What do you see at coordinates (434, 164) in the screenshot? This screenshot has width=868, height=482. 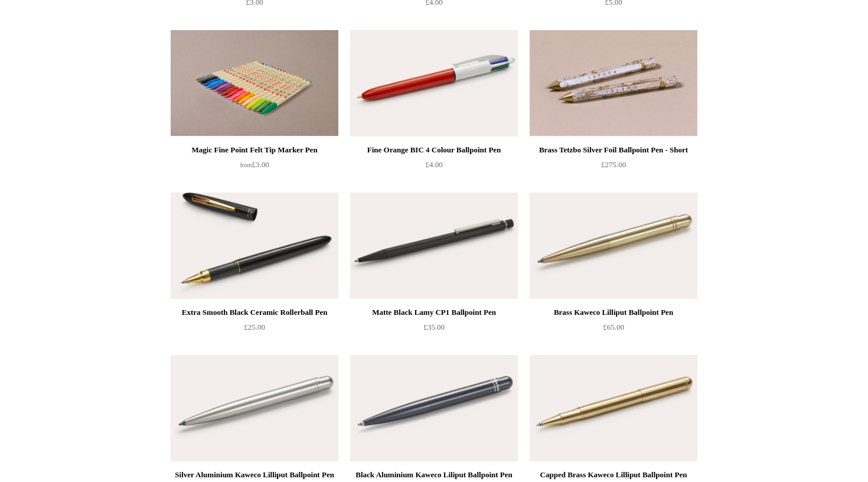 I see `span: £4.00` at bounding box center [434, 164].